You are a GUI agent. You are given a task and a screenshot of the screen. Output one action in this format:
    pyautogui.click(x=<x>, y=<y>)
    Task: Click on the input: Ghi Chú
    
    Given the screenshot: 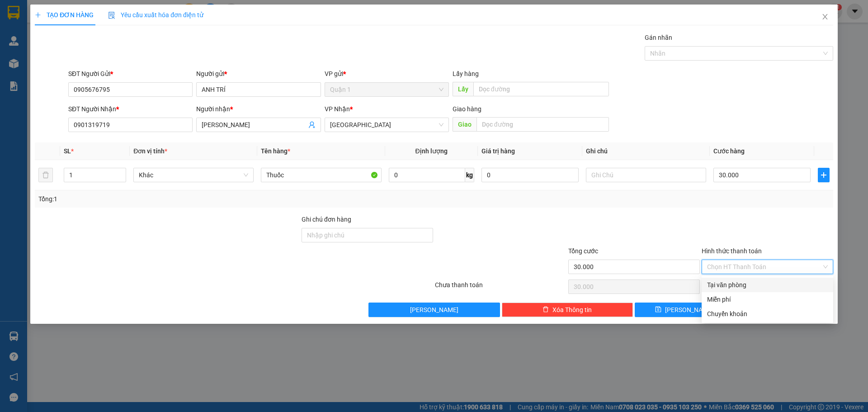 What is the action you would take?
    pyautogui.click(x=646, y=175)
    